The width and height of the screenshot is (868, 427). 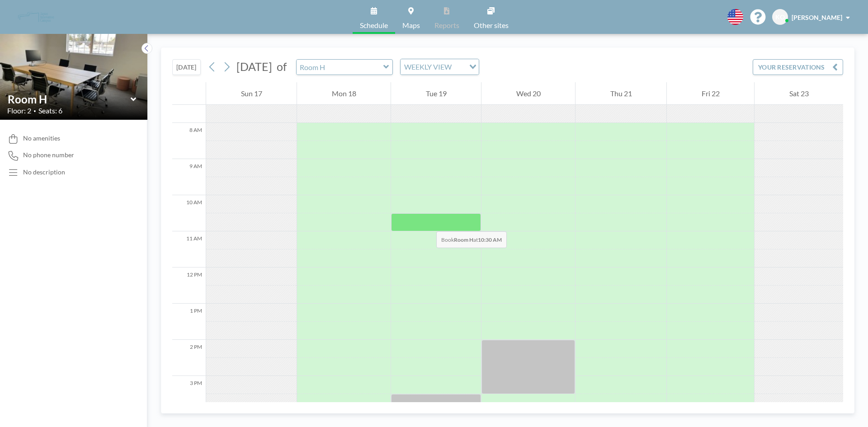 I want to click on div: 10 AM, so click(x=189, y=213).